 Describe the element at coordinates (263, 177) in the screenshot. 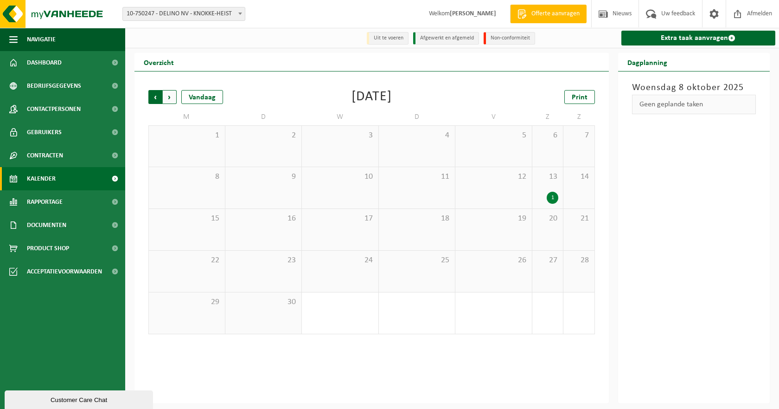

I see `span: 9` at that location.